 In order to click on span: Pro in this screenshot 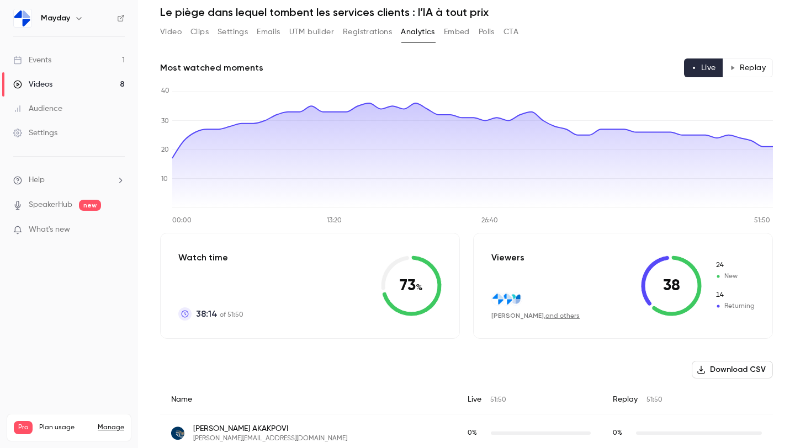, I will do `click(23, 428)`.